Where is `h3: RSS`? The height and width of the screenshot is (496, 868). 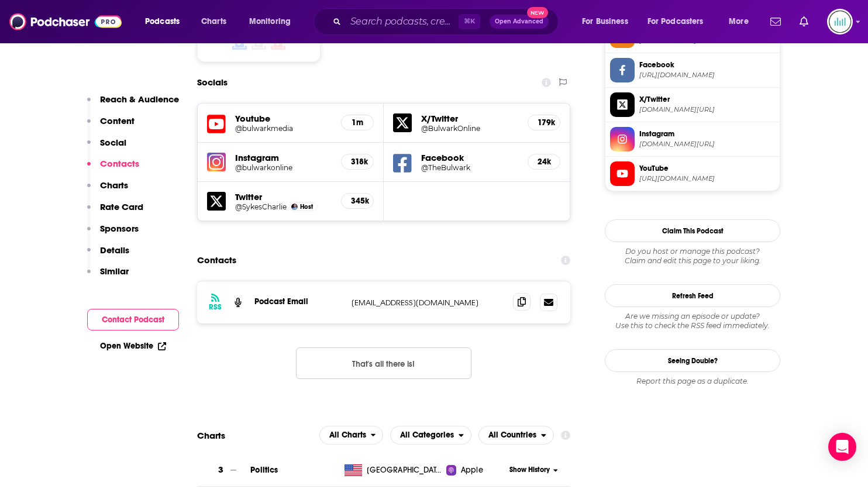
h3: RSS is located at coordinates (216, 307).